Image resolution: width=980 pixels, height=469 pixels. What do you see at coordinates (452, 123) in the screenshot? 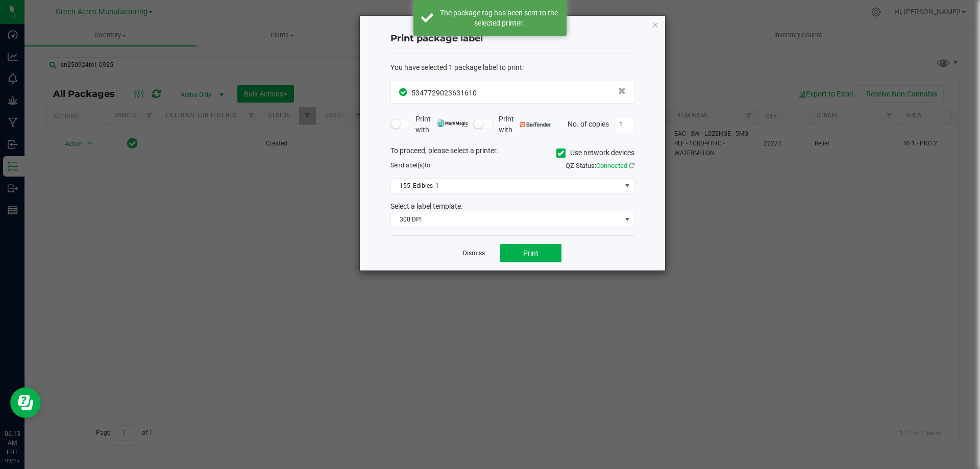
I see `img: mark_magic_cybra.png` at bounding box center [452, 123].